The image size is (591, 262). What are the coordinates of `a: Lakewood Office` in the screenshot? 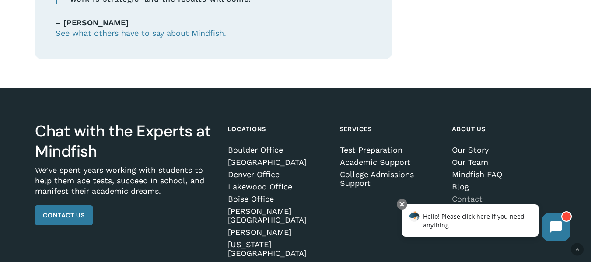 It's located at (279, 187).